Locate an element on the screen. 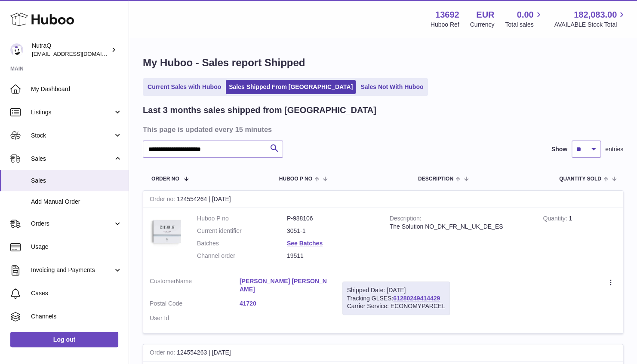 The width and height of the screenshot is (637, 364). span: Total sales is located at coordinates (524, 25).